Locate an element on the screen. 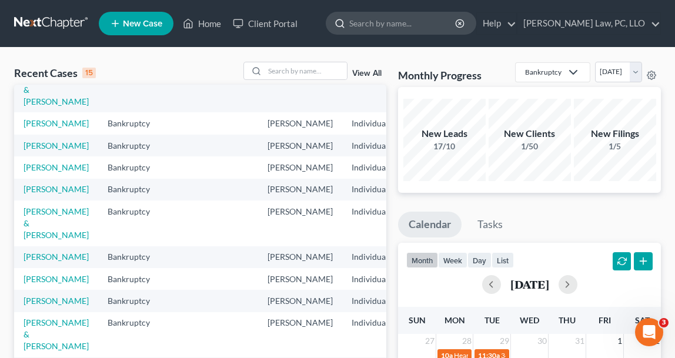 The width and height of the screenshot is (675, 358). button: week is located at coordinates (453, 260).